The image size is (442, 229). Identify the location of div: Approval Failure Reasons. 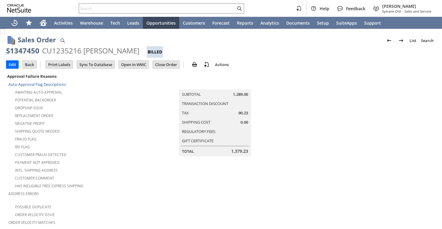
(74, 76).